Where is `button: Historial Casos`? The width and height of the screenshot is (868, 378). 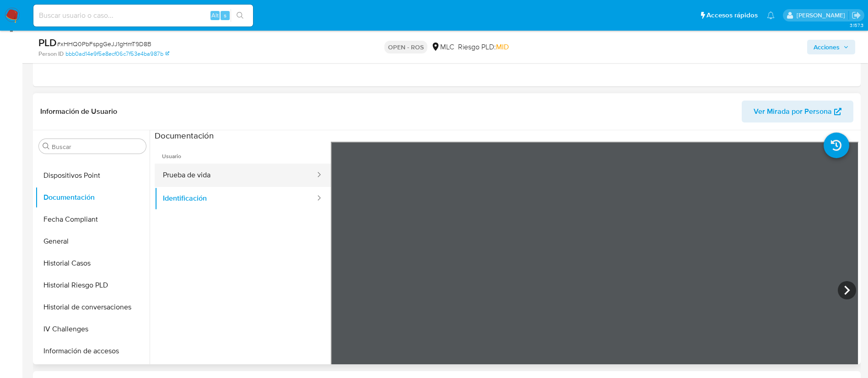
button: Historial Casos is located at coordinates (92, 263).